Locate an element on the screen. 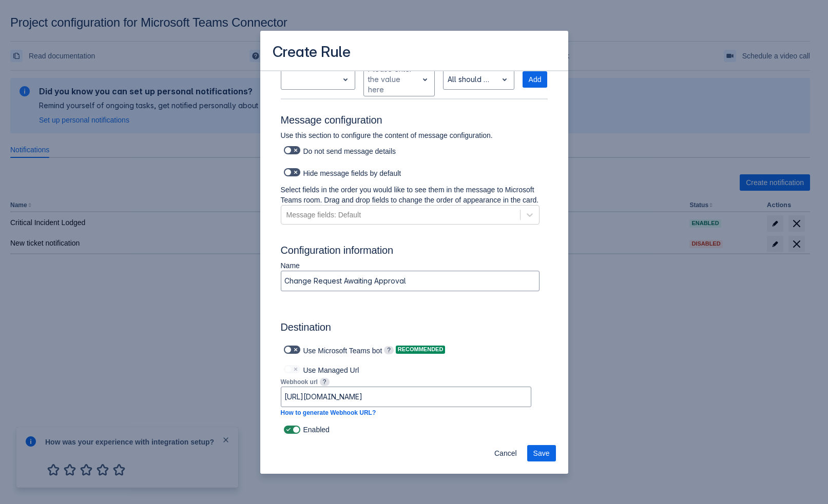  h3: Configuration information is located at coordinates (414, 252).